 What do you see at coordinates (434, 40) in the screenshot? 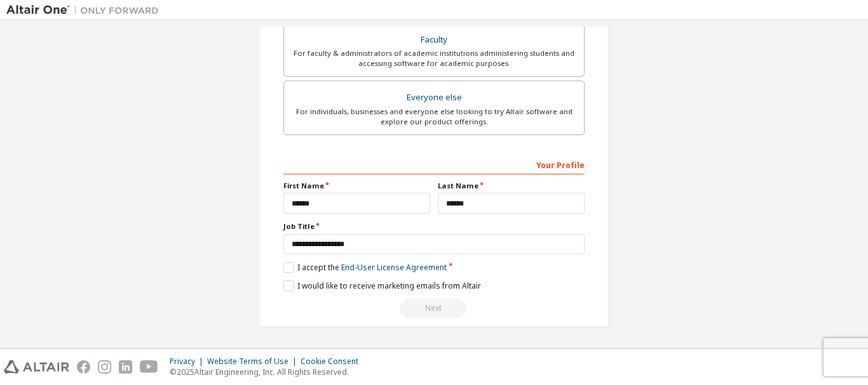
I see `div: Faculty` at bounding box center [434, 40].